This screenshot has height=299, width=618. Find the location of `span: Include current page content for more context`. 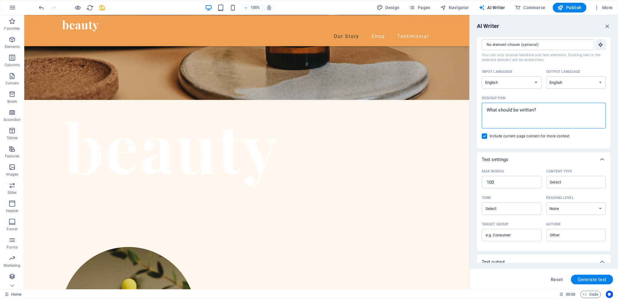

span: Include current page content for more context is located at coordinates (530, 136).